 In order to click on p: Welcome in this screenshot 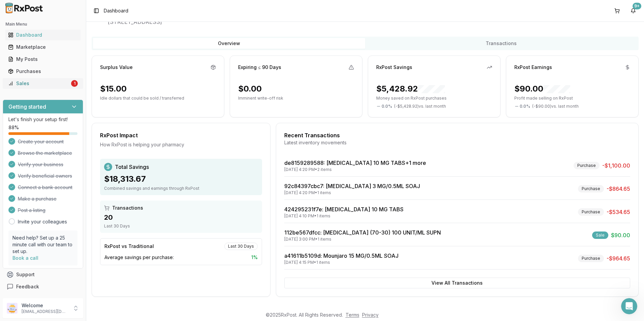, I will do `click(45, 306)`.